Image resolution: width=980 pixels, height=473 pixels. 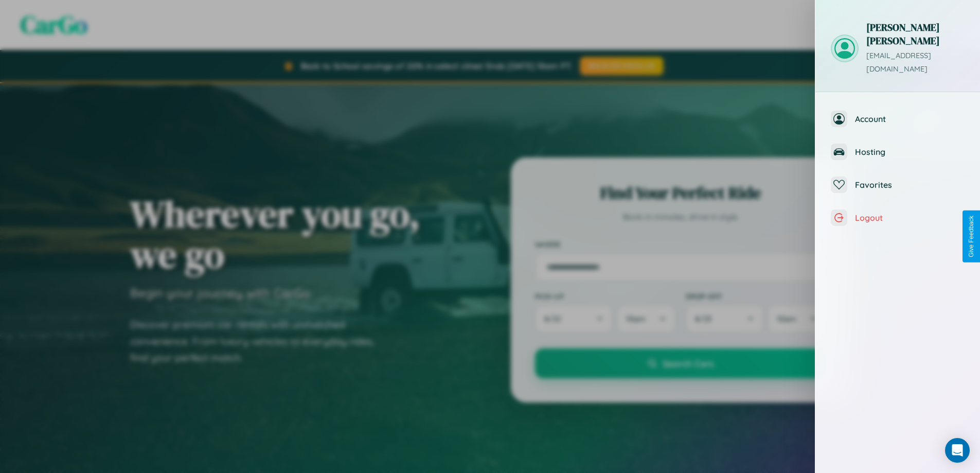 I want to click on button: Favorites, so click(x=898, y=185).